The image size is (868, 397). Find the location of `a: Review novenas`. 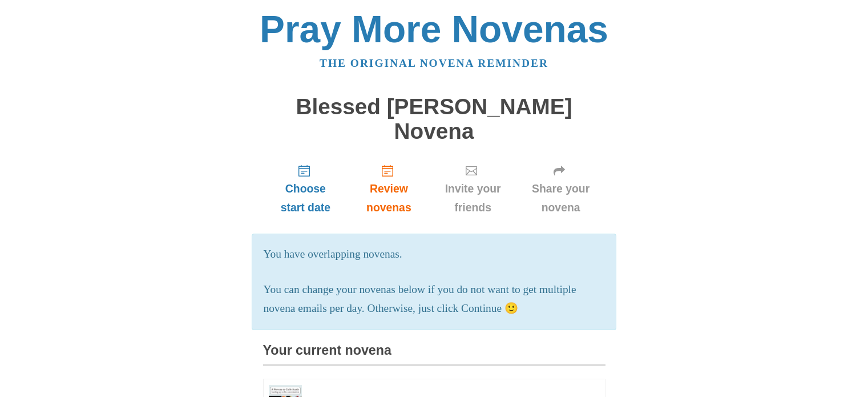

a: Review novenas is located at coordinates (389, 188).